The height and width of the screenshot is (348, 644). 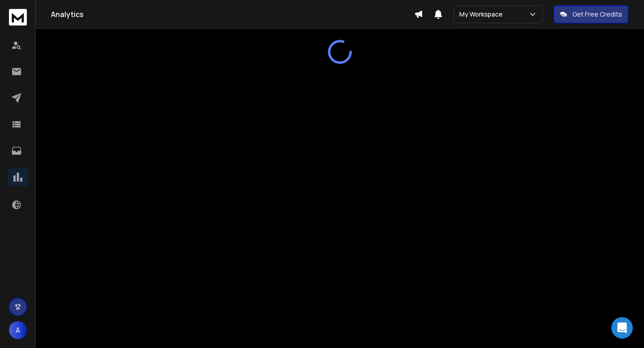 What do you see at coordinates (597, 14) in the screenshot?
I see `p: Get Free Credits` at bounding box center [597, 14].